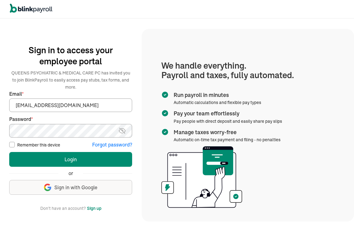 This screenshot has width=354, height=232. Describe the element at coordinates (112, 145) in the screenshot. I see `button: Forgot password?` at that location.